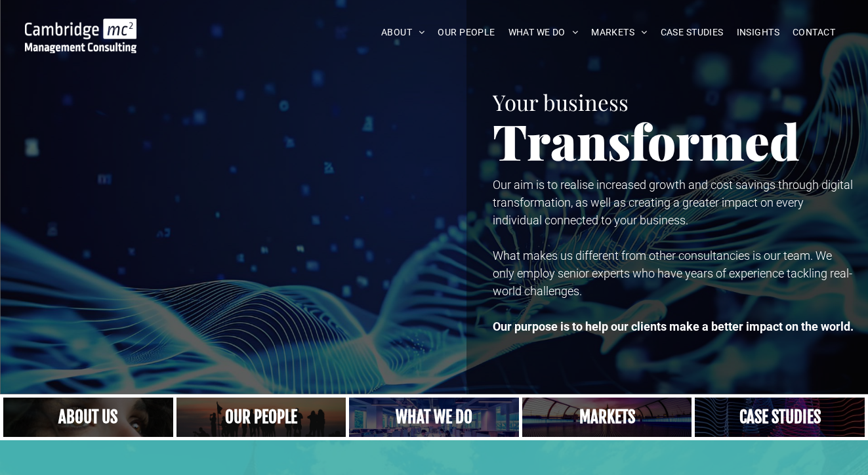 The width and height of the screenshot is (868, 475). Describe the element at coordinates (619, 32) in the screenshot. I see `a: MARKETS` at that location.